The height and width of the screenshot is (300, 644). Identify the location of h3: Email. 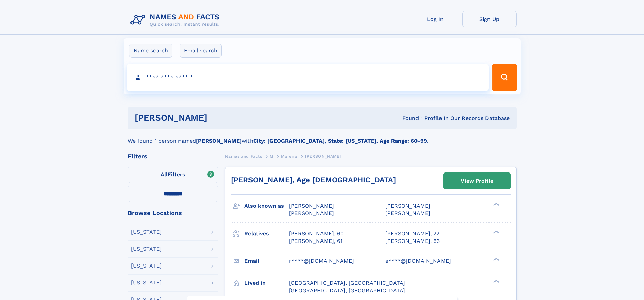
(266, 261).